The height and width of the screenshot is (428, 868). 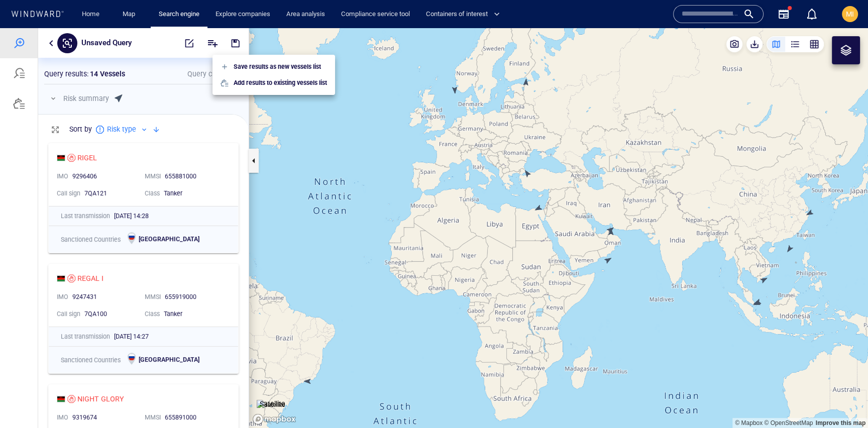 I want to click on a: Search engine, so click(x=179, y=14).